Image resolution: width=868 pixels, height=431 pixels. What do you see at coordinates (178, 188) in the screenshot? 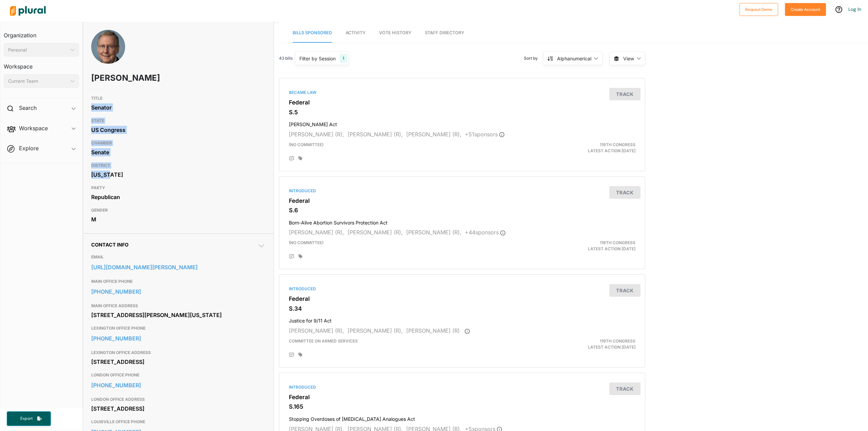
I see `h3: PARTY` at bounding box center [178, 188].